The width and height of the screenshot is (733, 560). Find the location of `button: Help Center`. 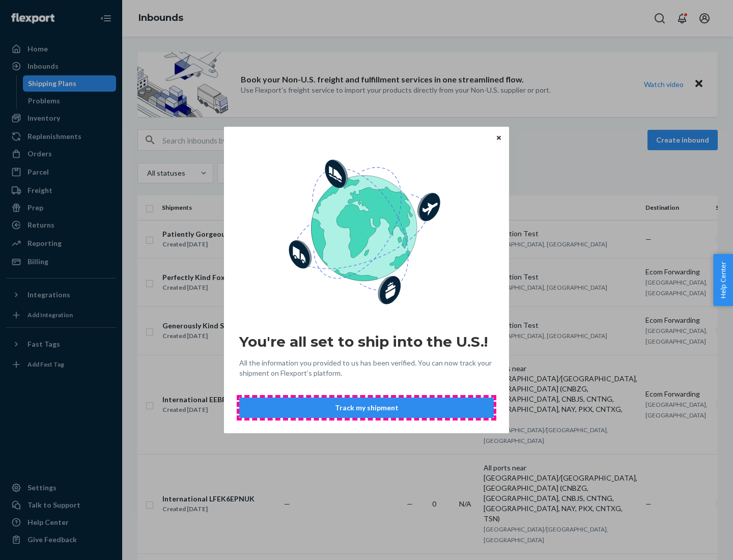

button: Help Center is located at coordinates (723, 280).